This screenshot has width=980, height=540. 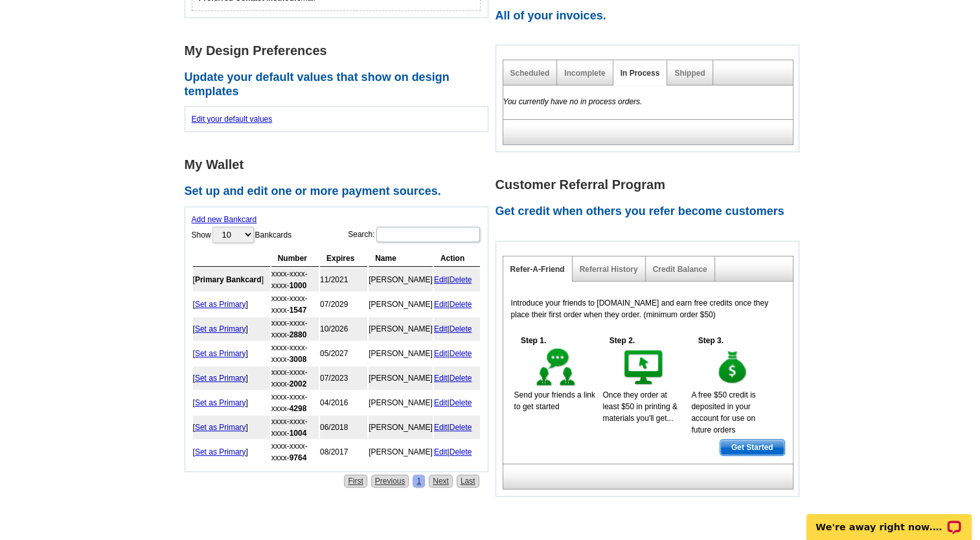 What do you see at coordinates (556, 367) in the screenshot?
I see `img: step-1.gif` at bounding box center [556, 367].